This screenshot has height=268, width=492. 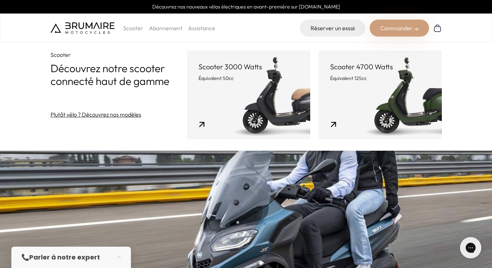 I want to click on a: Plutôt vélo ? Découvrez nos modèles, so click(x=96, y=115).